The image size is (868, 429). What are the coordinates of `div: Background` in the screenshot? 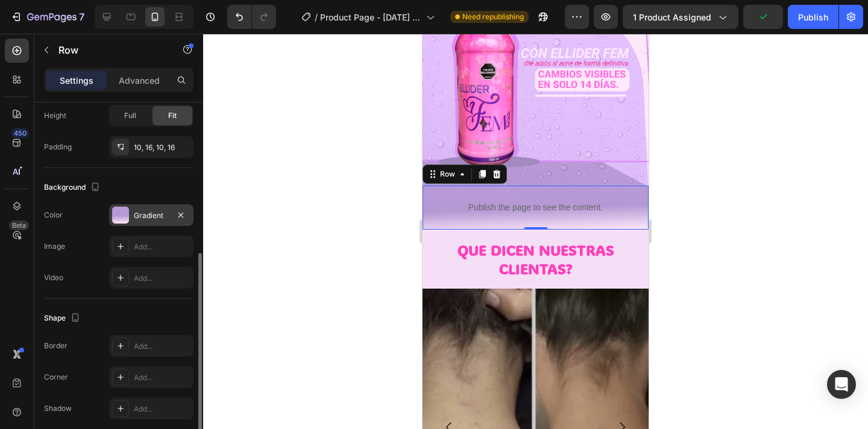 It's located at (73, 187).